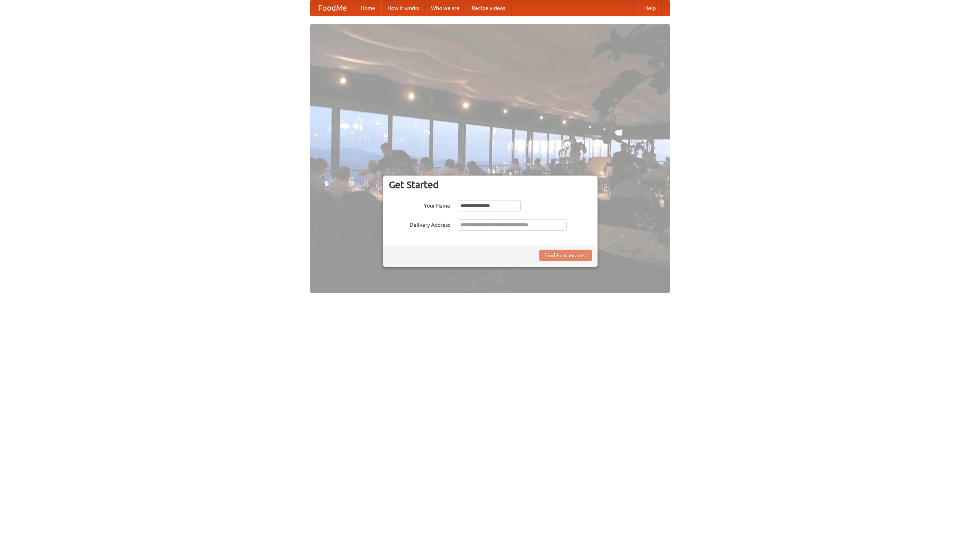 The width and height of the screenshot is (980, 541). I want to click on a: Who we are, so click(445, 8).